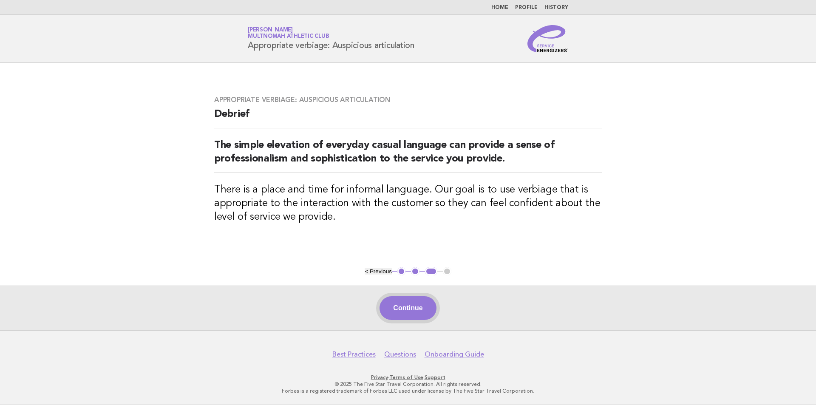 The height and width of the screenshot is (405, 816). I want to click on a: Home, so click(500, 8).